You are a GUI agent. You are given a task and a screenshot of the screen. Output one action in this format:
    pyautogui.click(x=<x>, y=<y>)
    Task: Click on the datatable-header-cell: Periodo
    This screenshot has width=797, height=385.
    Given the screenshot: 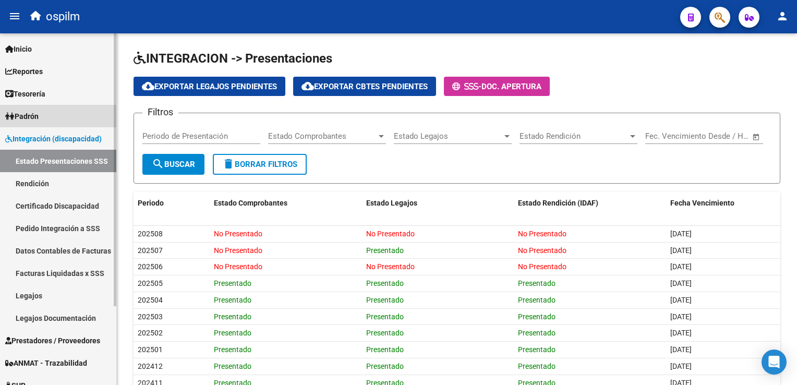 What is the action you would take?
    pyautogui.click(x=172, y=203)
    